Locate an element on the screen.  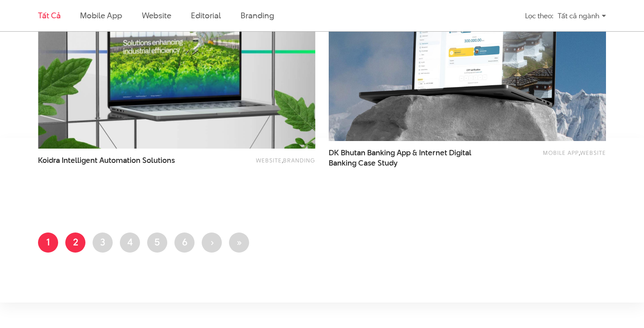
a: Editorial is located at coordinates (205, 15).